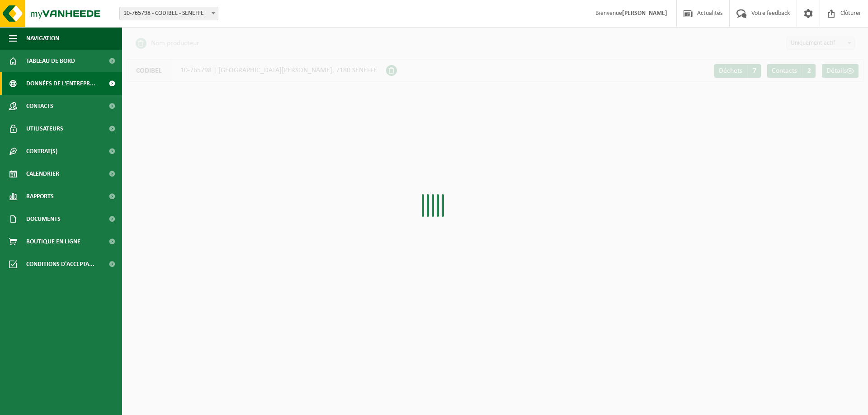 Image resolution: width=868 pixels, height=415 pixels. I want to click on span: Calendrier, so click(43, 174).